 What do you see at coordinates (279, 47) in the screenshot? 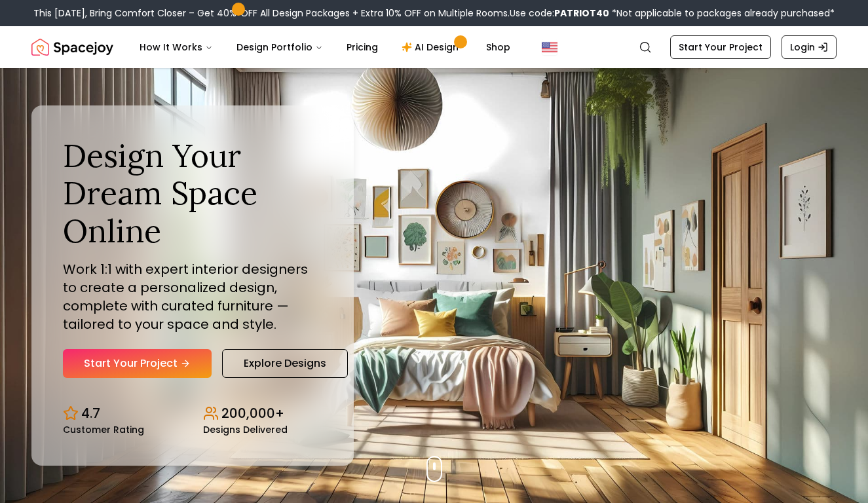
I see `button: Design Portfolio` at bounding box center [279, 47].